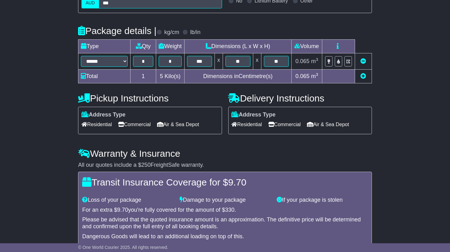 The width and height of the screenshot is (450, 252). What do you see at coordinates (162, 76) in the screenshot?
I see `span: 5` at bounding box center [162, 76].